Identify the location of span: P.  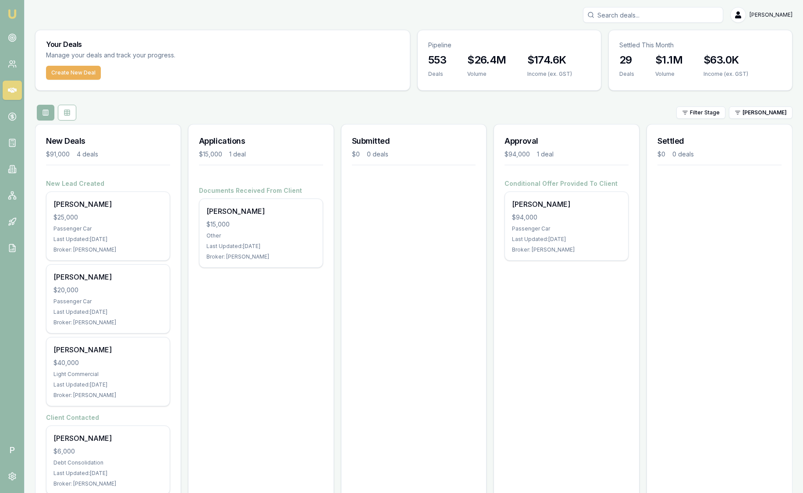
(12, 450).